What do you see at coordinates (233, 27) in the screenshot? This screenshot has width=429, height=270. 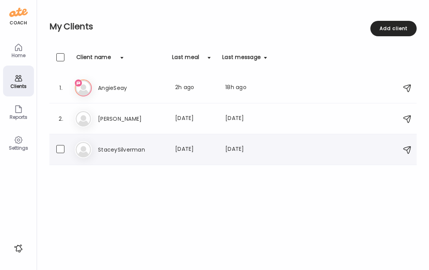 I see `h2: My Clients` at bounding box center [233, 27].